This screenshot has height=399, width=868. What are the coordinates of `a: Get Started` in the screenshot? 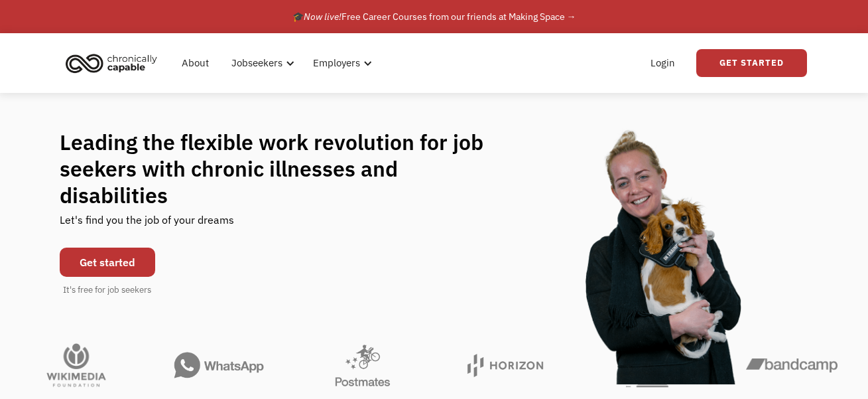 It's located at (751, 63).